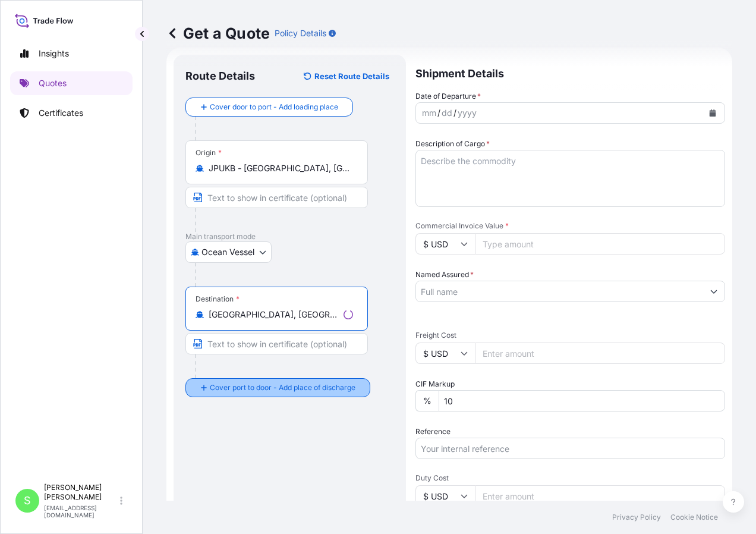 This screenshot has width=756, height=534. I want to click on div: month,, so click(429, 113).